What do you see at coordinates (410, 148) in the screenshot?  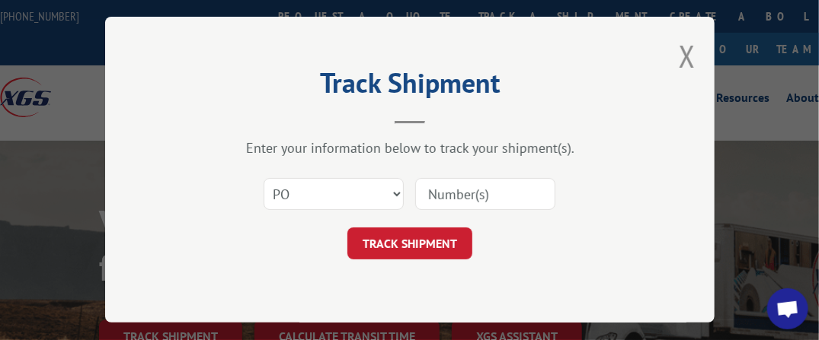 I see `div: Enter your information below to track your shipment(s).` at bounding box center [410, 148].